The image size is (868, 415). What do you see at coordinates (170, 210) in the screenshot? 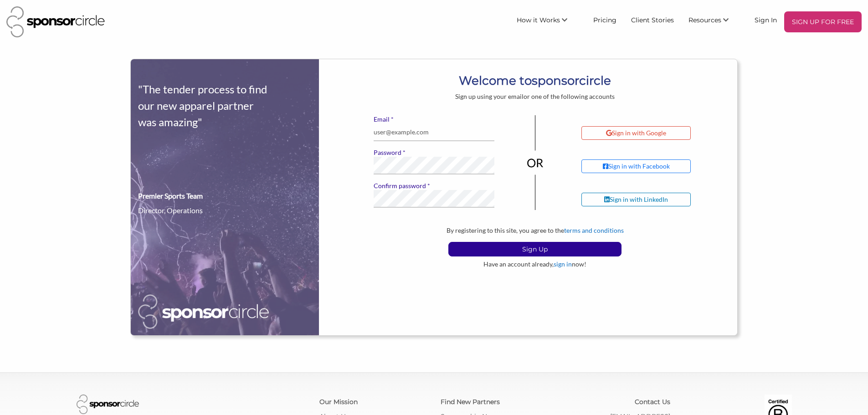
I see `div: Director, Operations` at bounding box center [170, 210].